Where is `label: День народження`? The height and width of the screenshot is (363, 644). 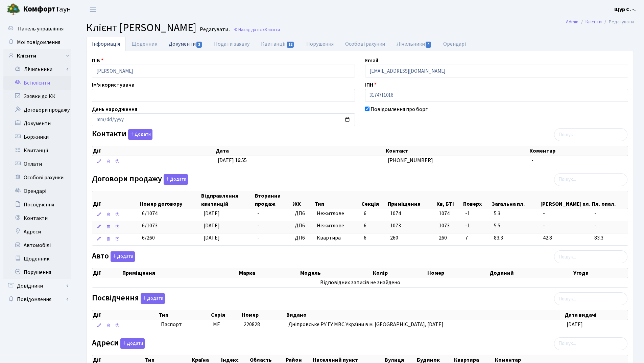 label: День народження is located at coordinates (115, 109).